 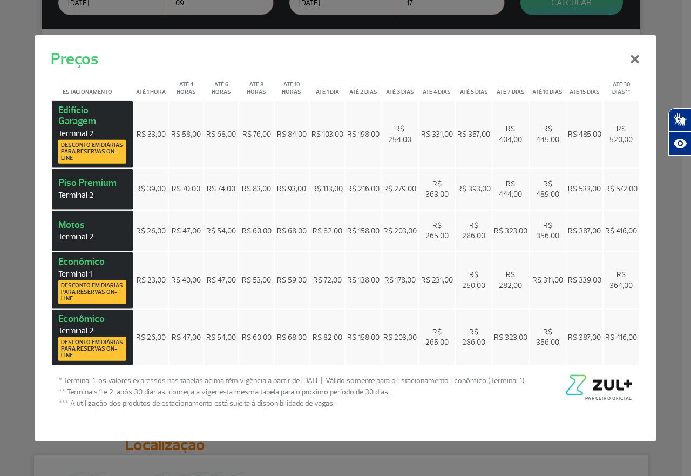 I want to click on strong: Piso Premium, so click(x=92, y=188).